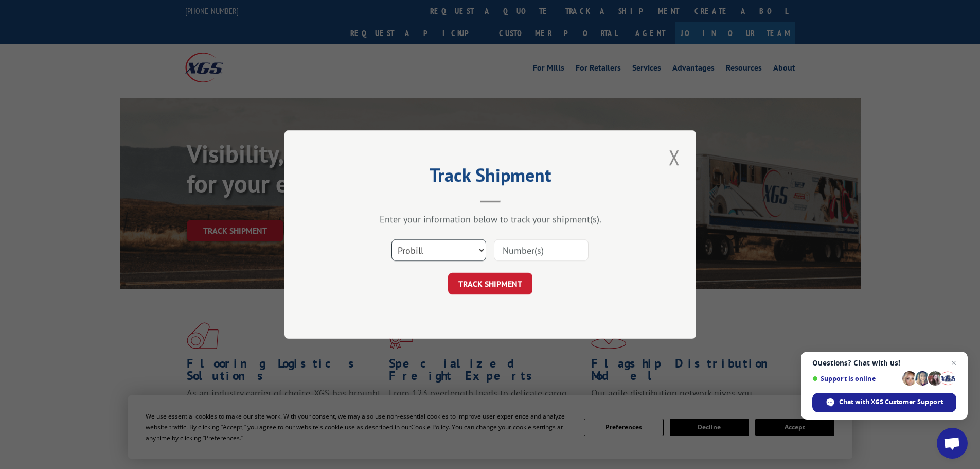 This screenshot has width=980, height=469. I want to click on input: Number(s), so click(541, 250).